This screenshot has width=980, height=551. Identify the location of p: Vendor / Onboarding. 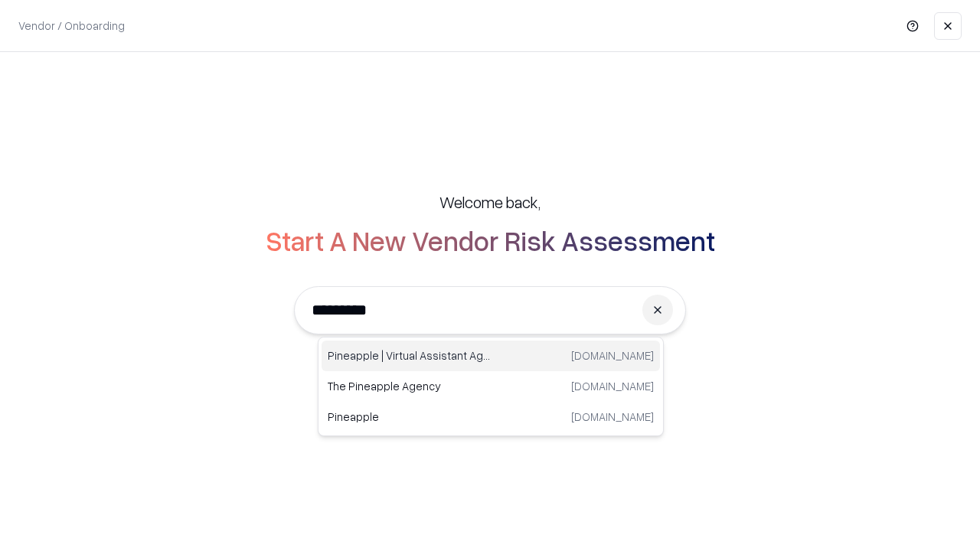
(71, 25).